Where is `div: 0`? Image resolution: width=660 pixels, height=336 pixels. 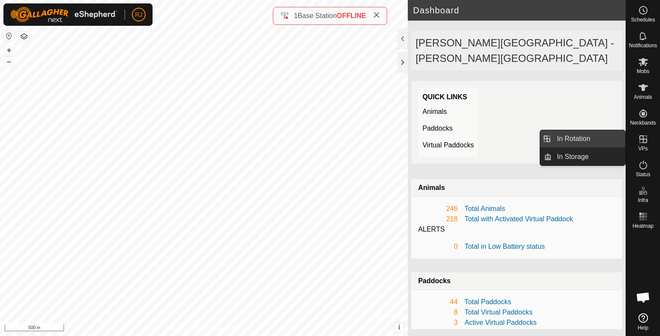
div: 0 is located at coordinates (438, 247).